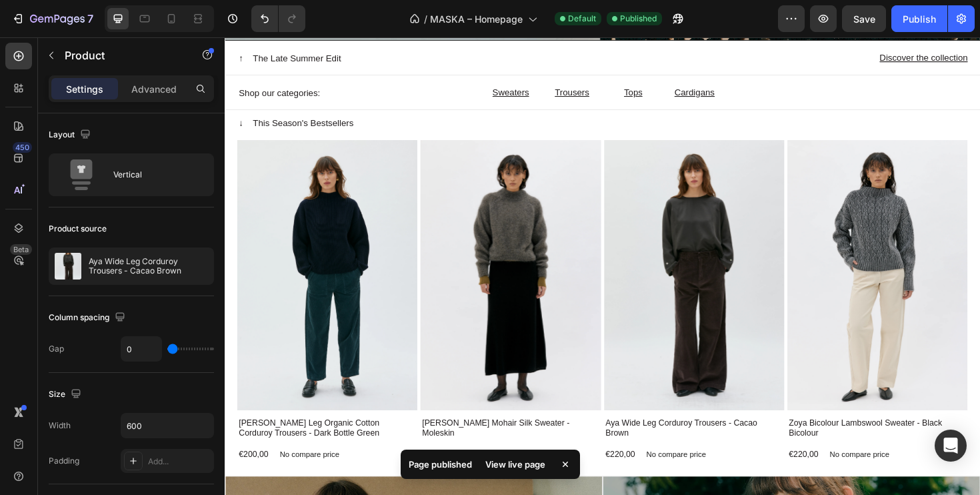 The height and width of the screenshot is (495, 980). Describe the element at coordinates (30, 441) in the screenshot. I see `div: €200,00` at that location.